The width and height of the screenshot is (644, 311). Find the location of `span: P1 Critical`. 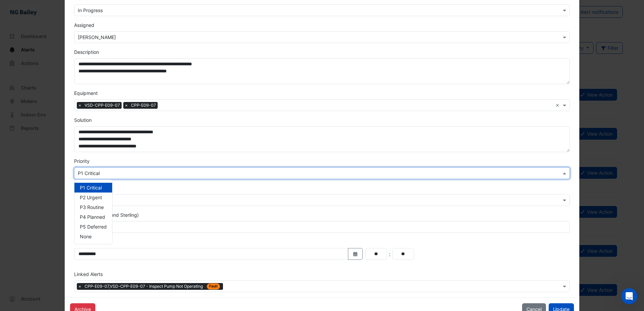

span: P1 Critical is located at coordinates (90, 187).